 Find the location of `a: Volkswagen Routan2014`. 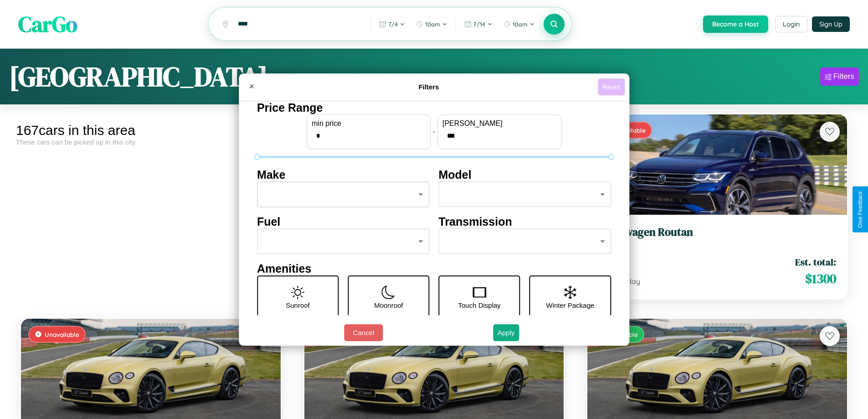

a: Volkswagen Routan2014 is located at coordinates (717, 237).